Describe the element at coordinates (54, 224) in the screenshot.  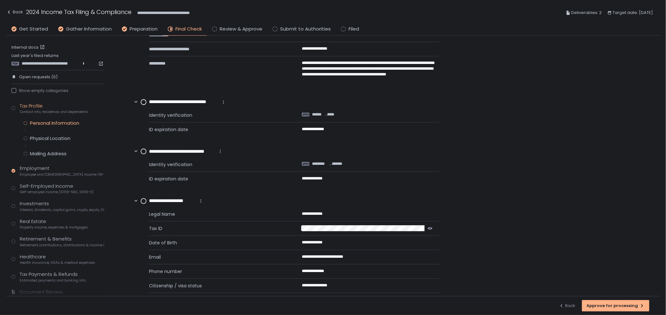
I see `div: Real Estate` at that location.